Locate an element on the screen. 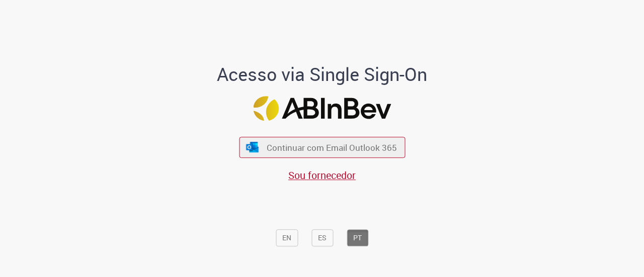 Image resolution: width=644 pixels, height=277 pixels. img: Logo ABInBev is located at coordinates (322, 108).